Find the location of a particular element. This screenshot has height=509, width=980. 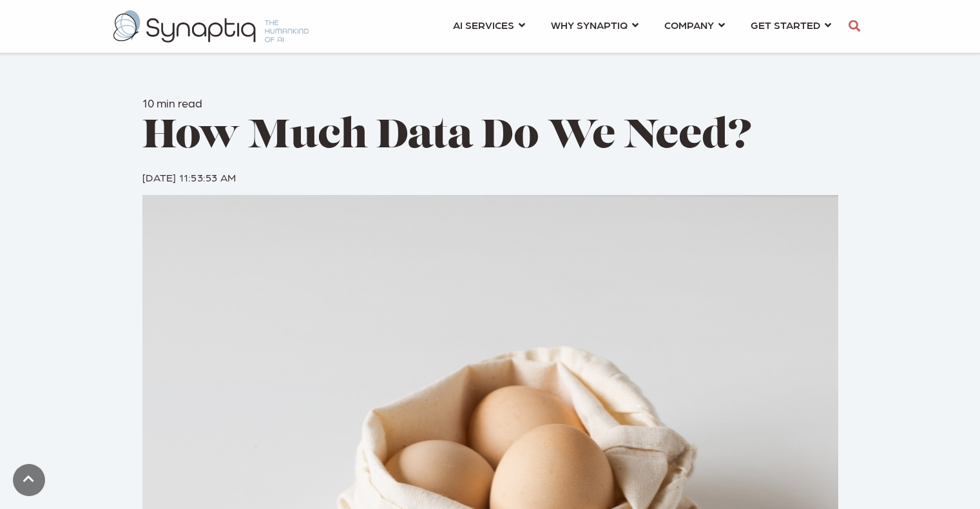

nav: menu is located at coordinates (642, 27).